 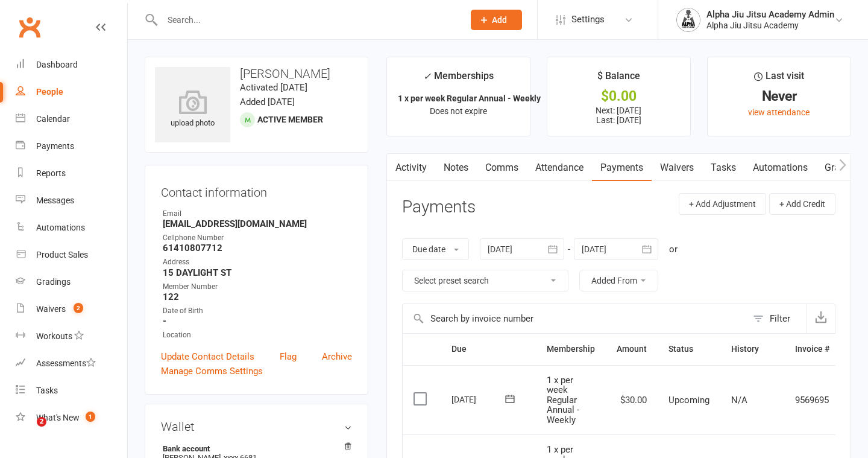 I want to click on a: Update Contact Details, so click(x=207, y=356).